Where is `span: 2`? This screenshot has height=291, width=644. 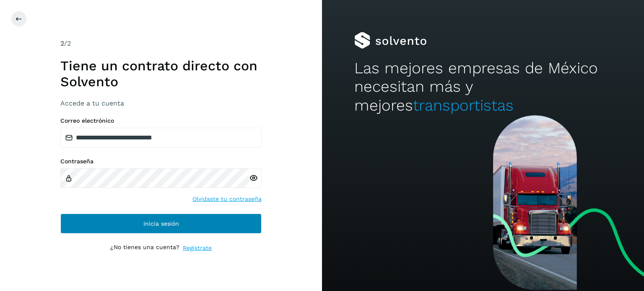
span: 2 is located at coordinates (62, 43).